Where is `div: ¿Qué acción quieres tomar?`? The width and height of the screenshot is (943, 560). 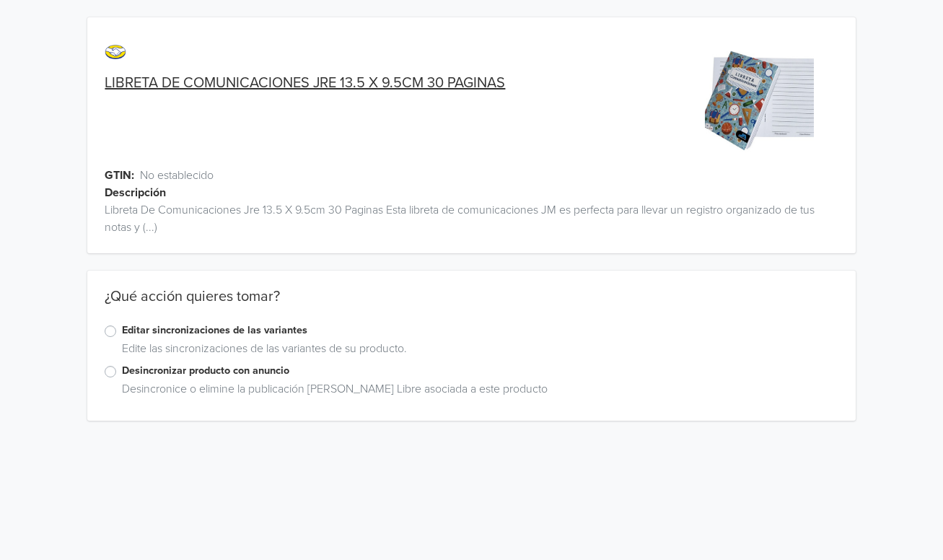
div: ¿Qué acción quieres tomar? is located at coordinates (472, 305).